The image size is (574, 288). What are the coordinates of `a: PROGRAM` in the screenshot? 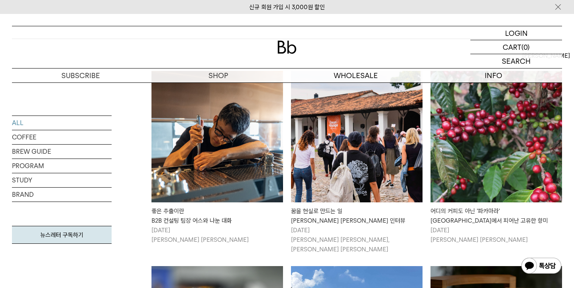 It's located at (62, 166).